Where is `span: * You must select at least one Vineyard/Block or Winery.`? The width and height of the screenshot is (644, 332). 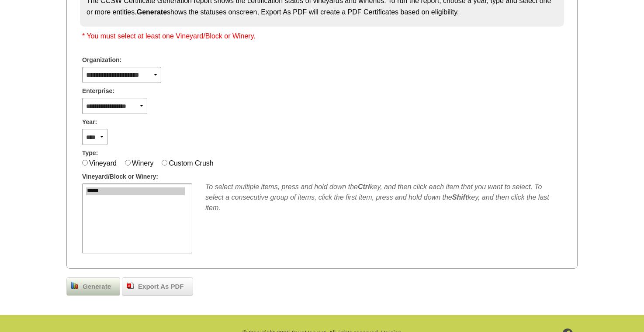 span: * You must select at least one Vineyard/Block or Winery. is located at coordinates (169, 36).